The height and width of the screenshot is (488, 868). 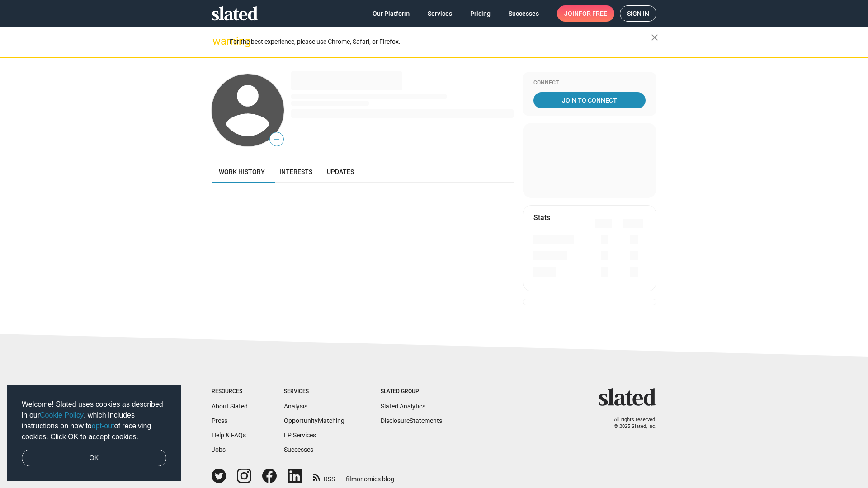 I want to click on a: Interests, so click(x=295, y=172).